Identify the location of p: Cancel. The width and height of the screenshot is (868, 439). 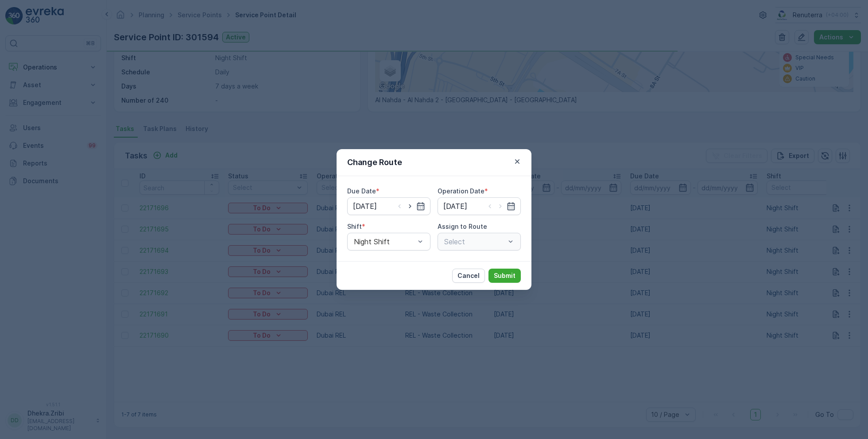
(469, 275).